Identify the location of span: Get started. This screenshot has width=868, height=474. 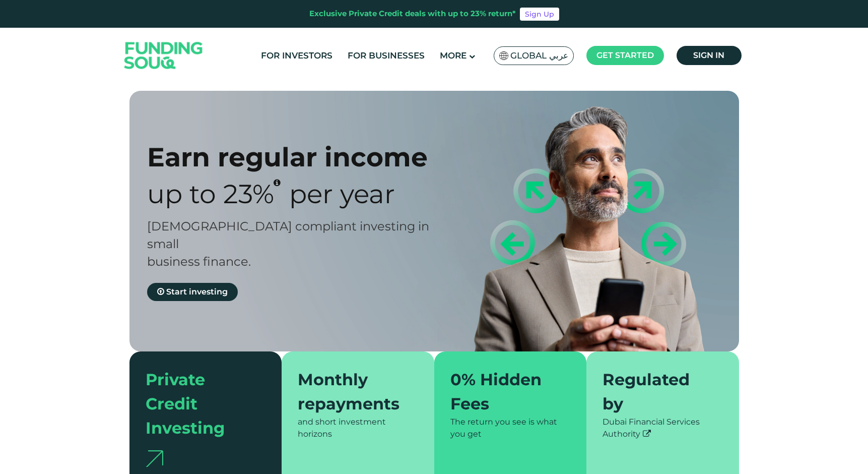
(625, 55).